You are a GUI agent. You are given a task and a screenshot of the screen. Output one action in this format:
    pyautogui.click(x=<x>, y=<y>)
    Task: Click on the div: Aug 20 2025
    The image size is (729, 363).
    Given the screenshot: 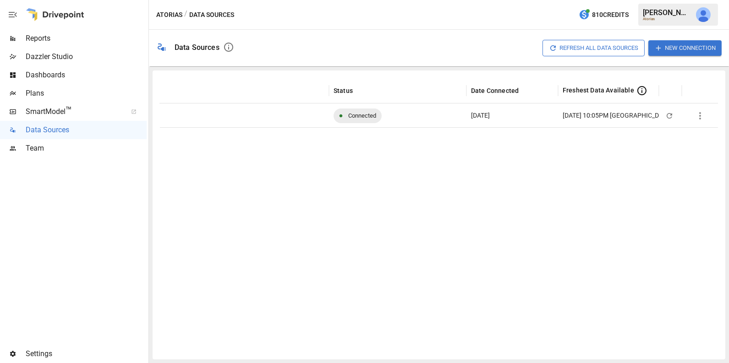 What is the action you would take?
    pyautogui.click(x=512, y=115)
    